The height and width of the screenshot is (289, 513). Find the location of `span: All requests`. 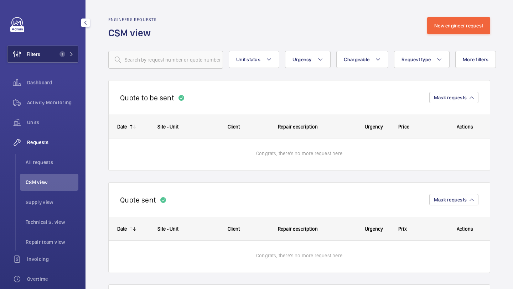

span: All requests is located at coordinates (52, 163).